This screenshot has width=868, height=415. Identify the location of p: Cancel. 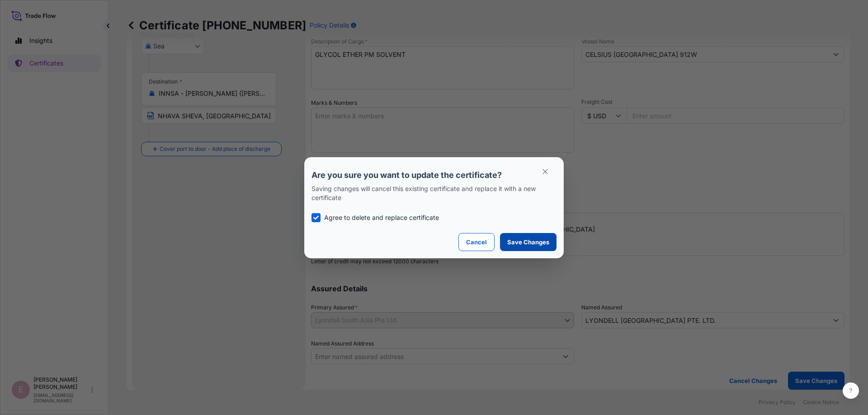
(476, 242).